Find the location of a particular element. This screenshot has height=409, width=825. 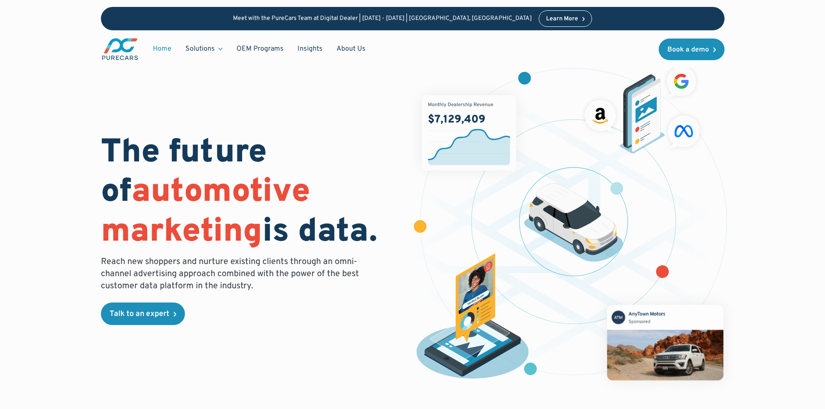

div: Learn More is located at coordinates (562, 19).